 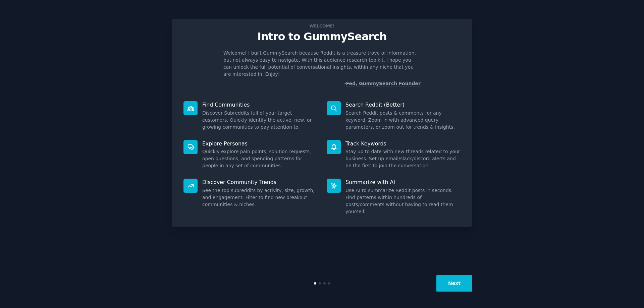 What do you see at coordinates (322, 64) in the screenshot?
I see `p: Welcome! I built GummySearch because Reddit is a treasure trove of information, but not always ea...` at bounding box center [322, 64].